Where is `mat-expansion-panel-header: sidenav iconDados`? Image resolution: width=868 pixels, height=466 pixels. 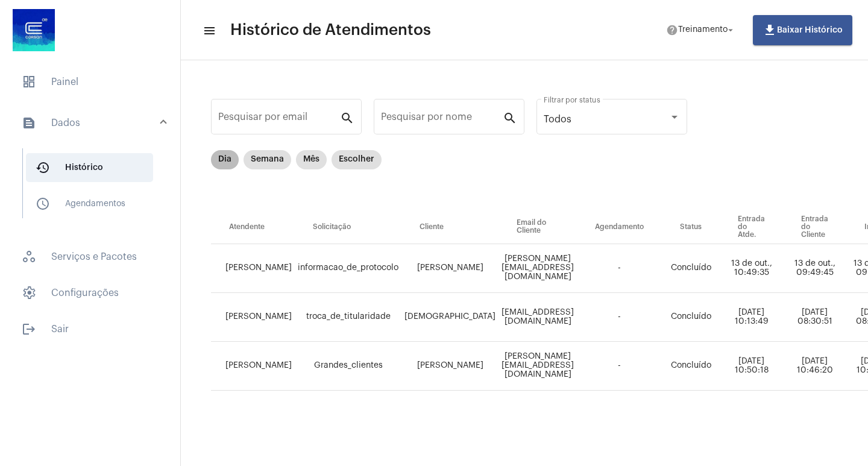 mat-expansion-panel-header: sidenav iconDados is located at coordinates (94, 123).